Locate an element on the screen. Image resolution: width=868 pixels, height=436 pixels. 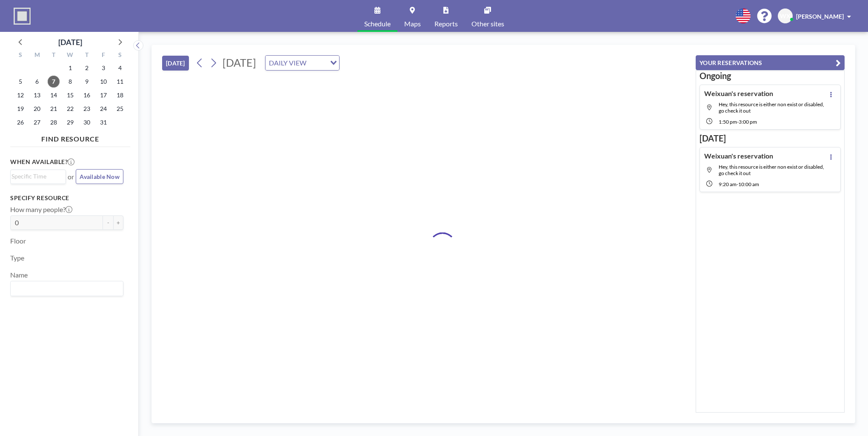
span: 1:50 PM is located at coordinates (728, 122).